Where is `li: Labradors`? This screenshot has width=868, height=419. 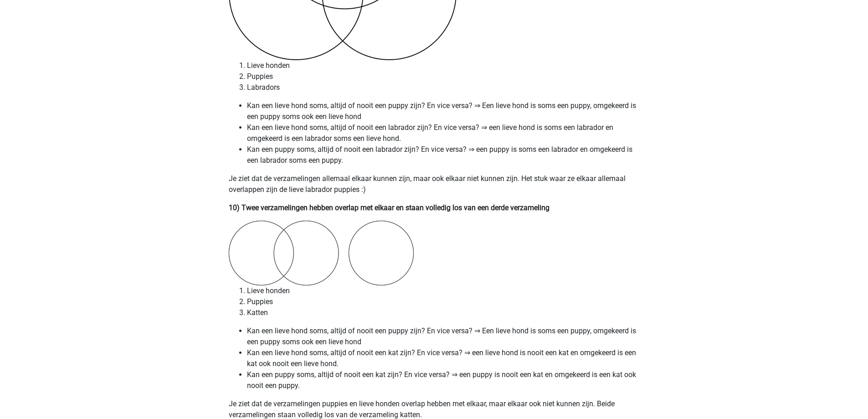
li: Labradors is located at coordinates (443, 88).